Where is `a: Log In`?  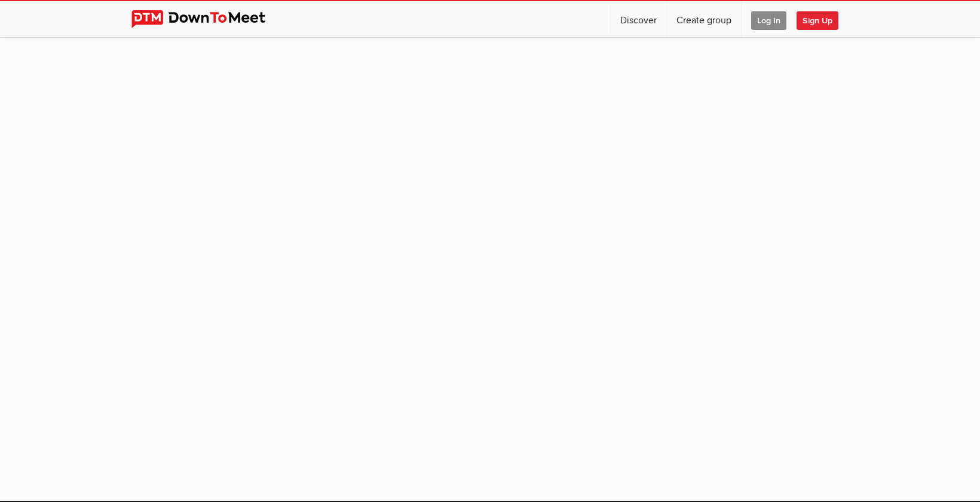
a: Log In is located at coordinates (769, 19).